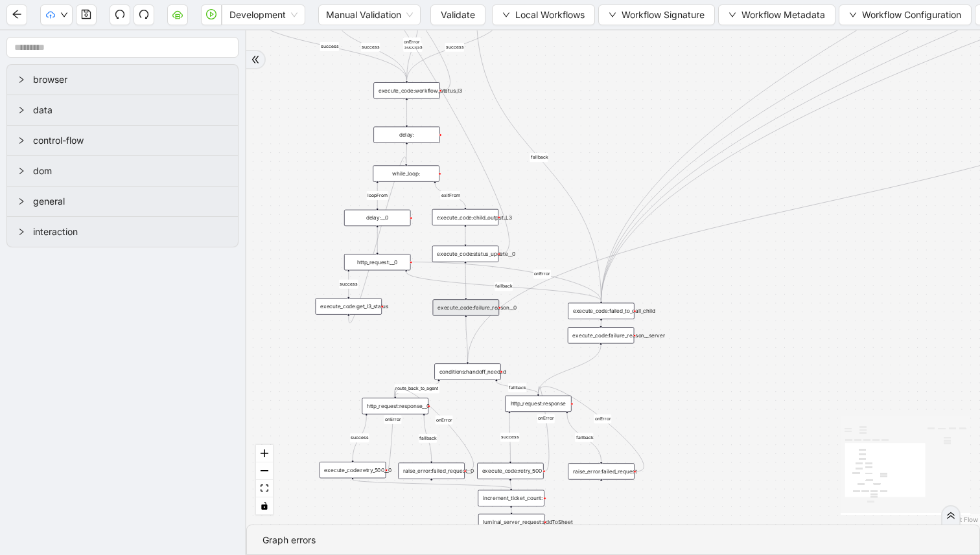 This screenshot has width=980, height=555. Describe the element at coordinates (911, 15) in the screenshot. I see `span: Workflow Configuration` at that location.